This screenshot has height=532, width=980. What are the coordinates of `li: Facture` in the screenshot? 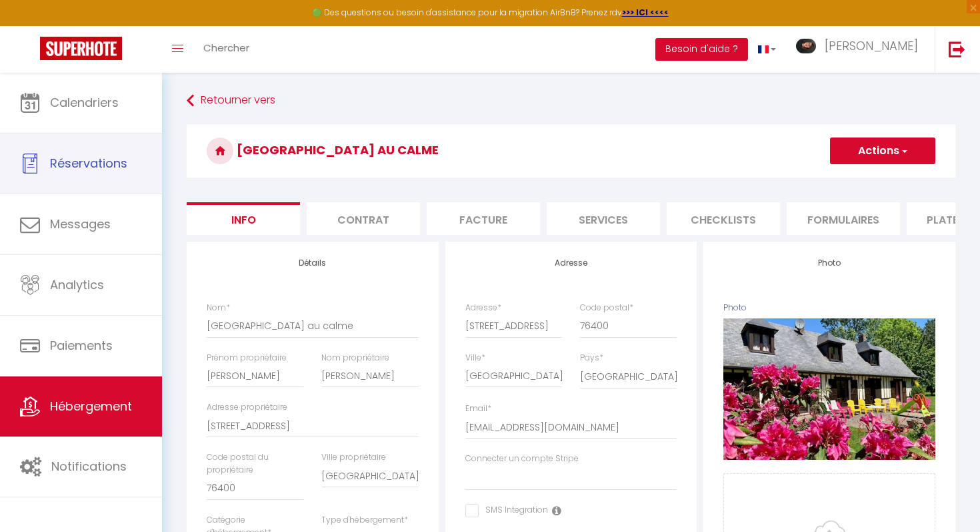 It's located at (483, 218).